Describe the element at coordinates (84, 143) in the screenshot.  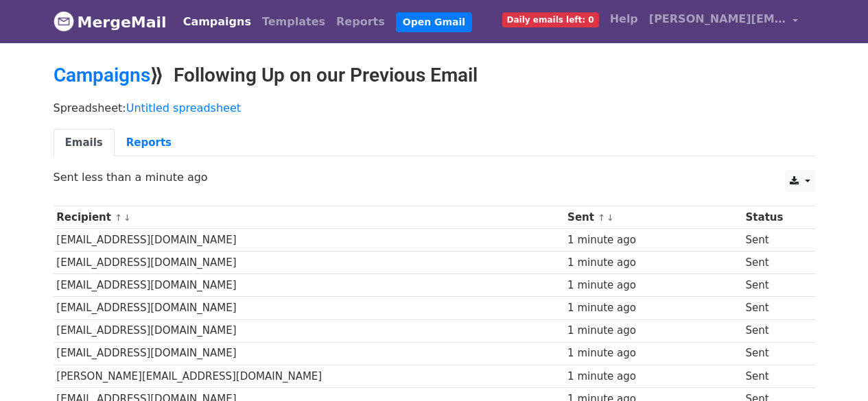
I see `a: Emails` at that location.